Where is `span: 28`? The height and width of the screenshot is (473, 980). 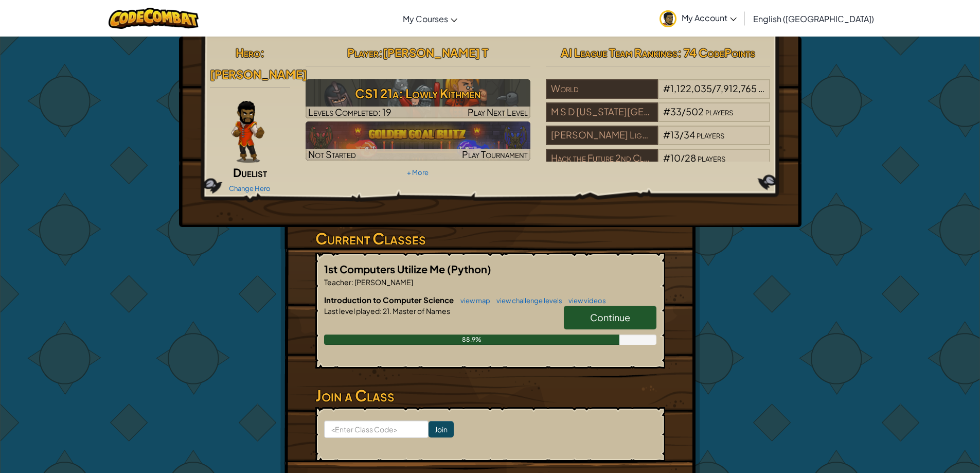
span: 28 is located at coordinates (690, 158).